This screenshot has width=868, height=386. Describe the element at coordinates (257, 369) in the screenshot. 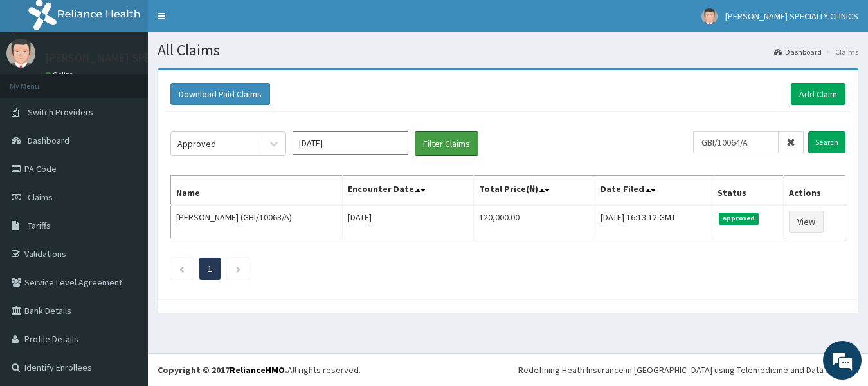

I see `a: RelianceHMO` at that location.